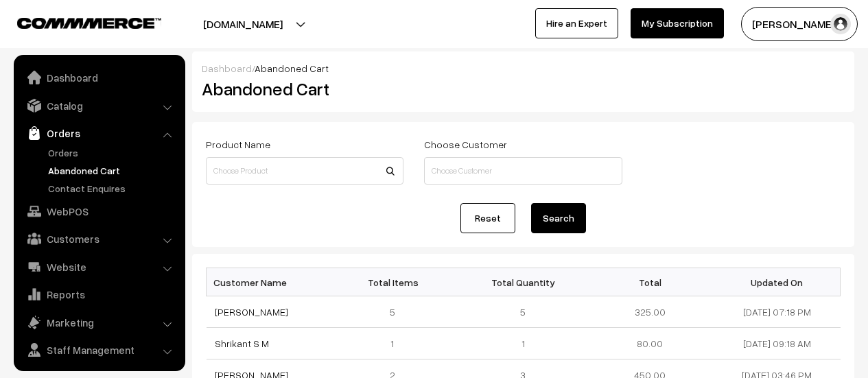 Image resolution: width=868 pixels, height=378 pixels. Describe the element at coordinates (292, 68) in the screenshot. I see `span: Abandoned Cart` at that location.